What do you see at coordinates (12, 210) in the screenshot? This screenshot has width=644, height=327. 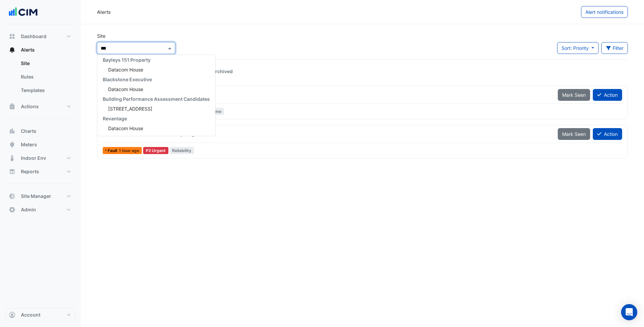 I see `app-icon: Admin` at bounding box center [12, 210].